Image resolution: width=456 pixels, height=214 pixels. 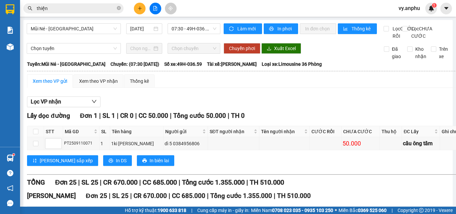 I want to click on span: aim, so click(x=170, y=8).